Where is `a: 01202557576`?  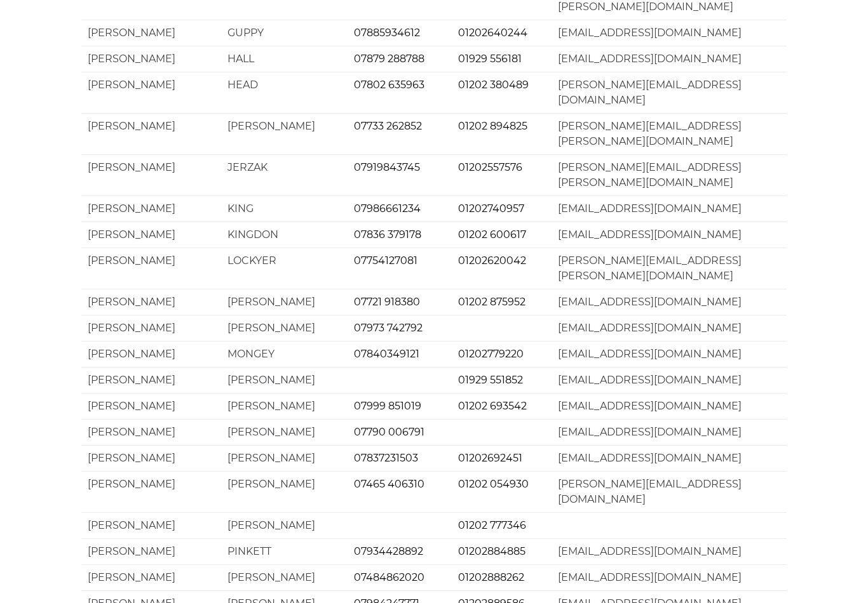
a: 01202557576 is located at coordinates (490, 167).